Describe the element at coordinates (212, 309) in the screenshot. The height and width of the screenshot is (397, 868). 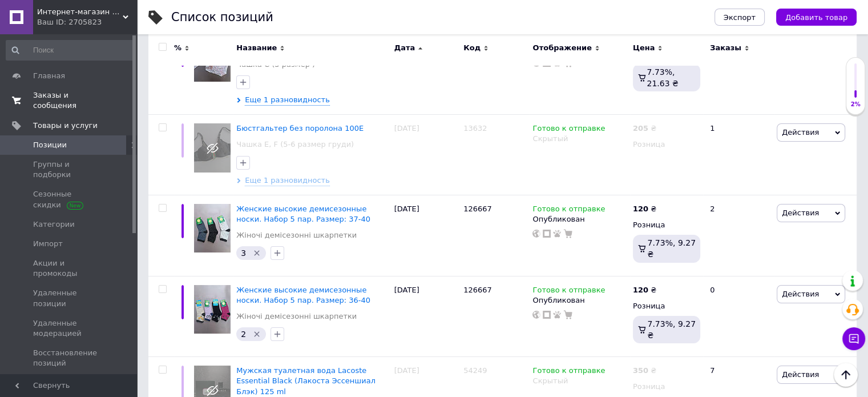
I see `img: Женские высокие демисезонные носки. Набор 5 пар. Размер: 36-40` at that location.